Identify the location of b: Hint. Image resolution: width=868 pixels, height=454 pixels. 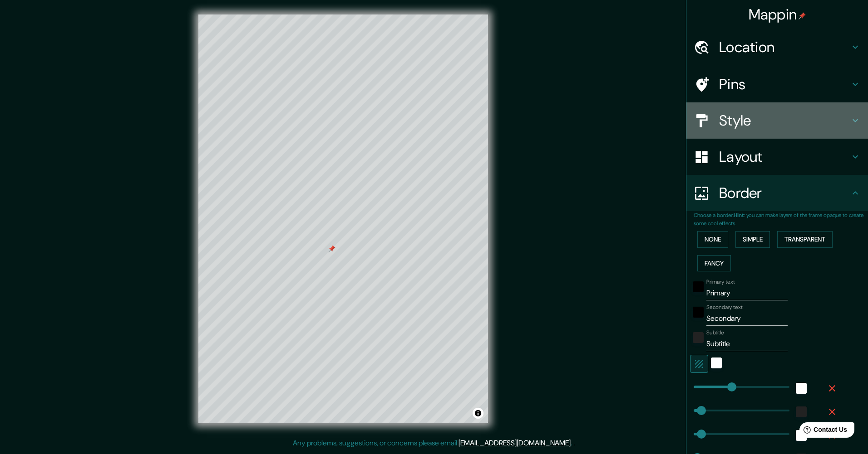
(739, 215).